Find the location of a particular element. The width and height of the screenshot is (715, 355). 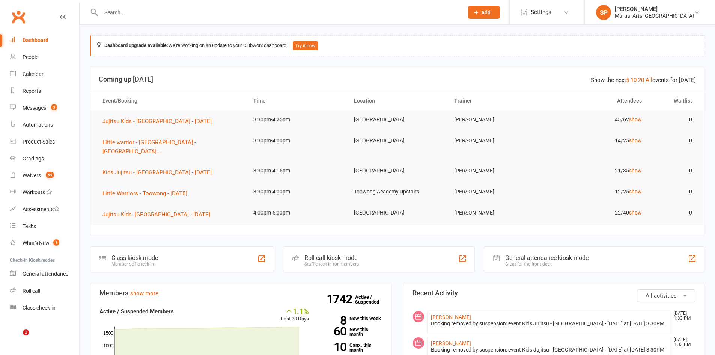

div: Automations is located at coordinates (38, 125).